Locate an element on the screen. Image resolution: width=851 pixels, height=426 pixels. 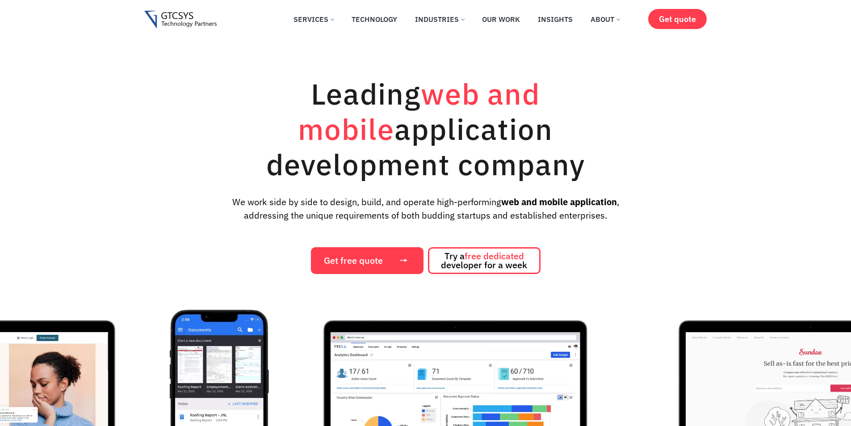
a: About is located at coordinates (605, 19).